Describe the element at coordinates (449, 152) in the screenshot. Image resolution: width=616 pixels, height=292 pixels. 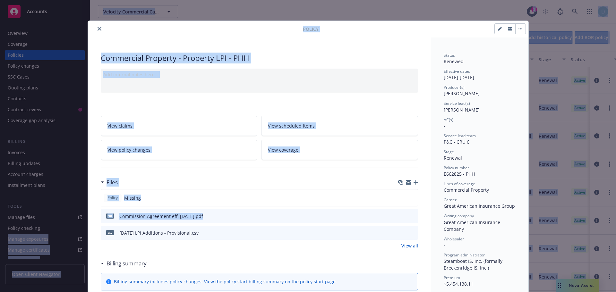
I see `span: Stage` at that location.